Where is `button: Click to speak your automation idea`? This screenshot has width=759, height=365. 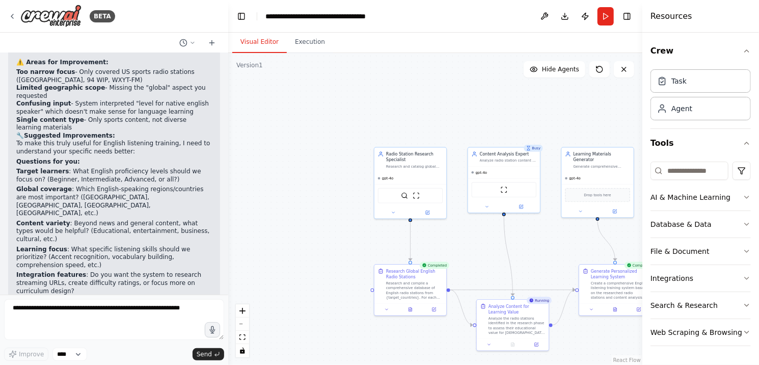
button: Click to speak your automation idea is located at coordinates (212, 329).